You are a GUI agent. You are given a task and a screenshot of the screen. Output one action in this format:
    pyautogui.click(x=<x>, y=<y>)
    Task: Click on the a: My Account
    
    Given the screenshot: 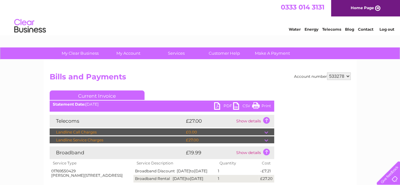 What is the action you would take?
    pyautogui.click(x=128, y=53)
    